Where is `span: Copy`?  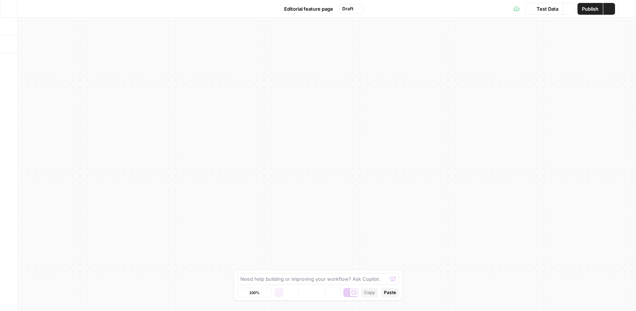 span: Copy is located at coordinates (370, 292).